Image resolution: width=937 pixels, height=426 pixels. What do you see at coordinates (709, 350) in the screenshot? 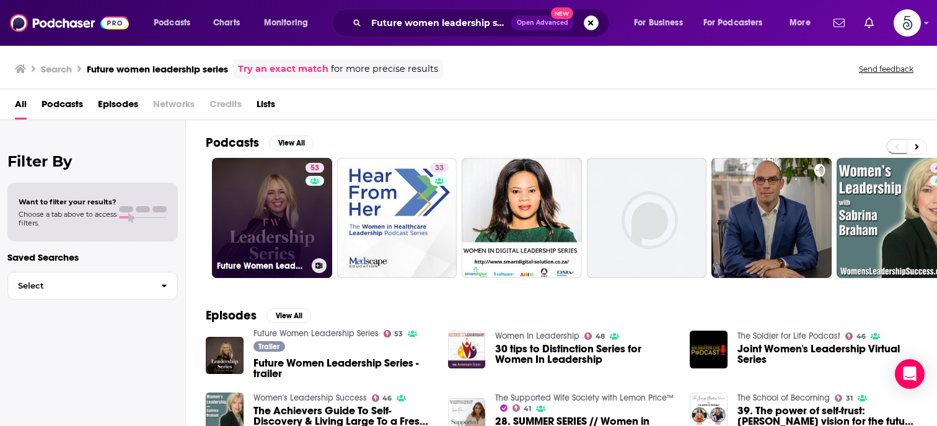
I see `img: Joint Women's Leadership Virtual Series` at bounding box center [709, 350].